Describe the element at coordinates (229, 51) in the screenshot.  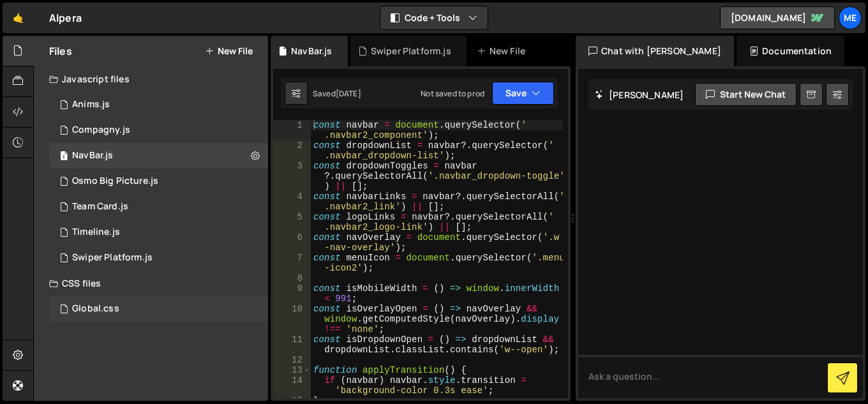
I see `button: New File` at that location.